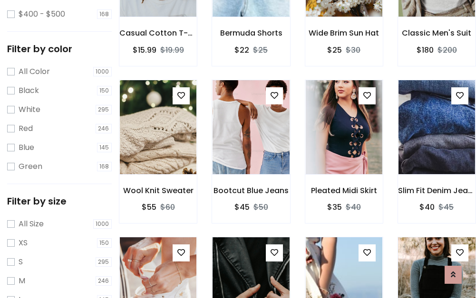  I want to click on h6: Wool Knit Sweater, so click(158, 191).